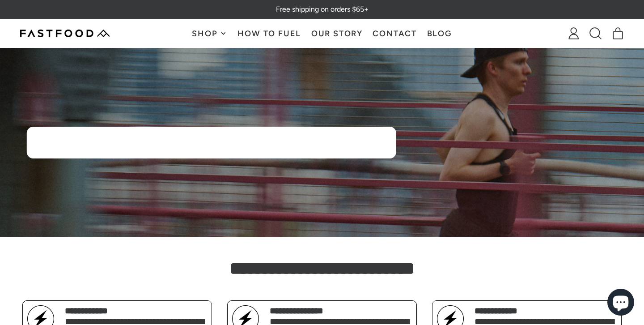 This screenshot has width=644, height=325. What do you see at coordinates (620, 303) in the screenshot?
I see `inbox-online-store-chat: Shopify online store chat` at bounding box center [620, 303].